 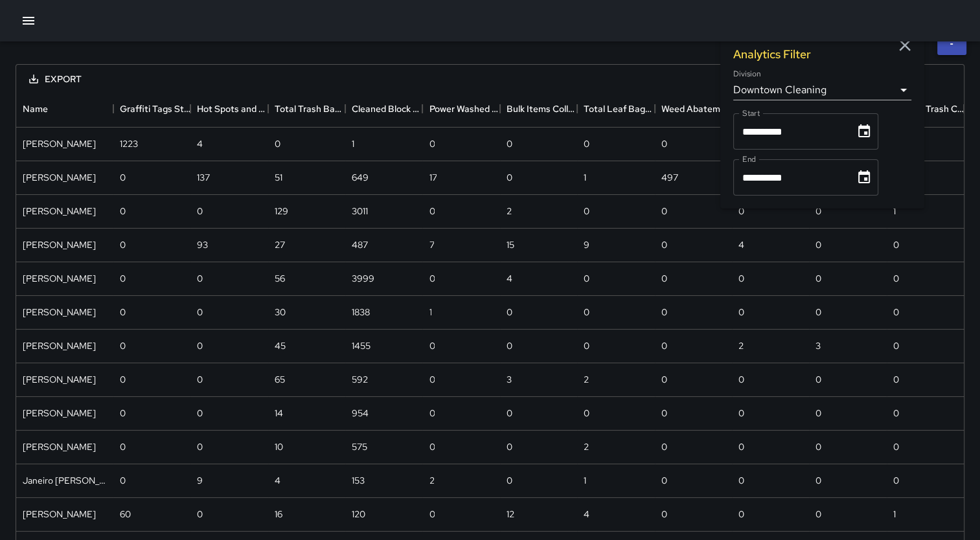 I want to click on div: 10, so click(x=278, y=447).